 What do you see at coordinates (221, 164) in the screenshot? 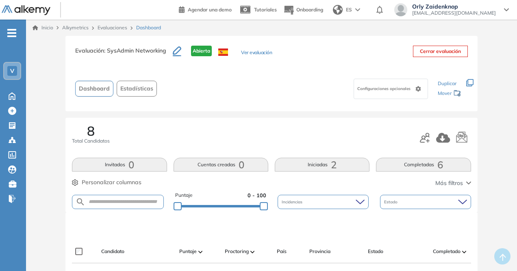
I see `button: Cuentas creadas0` at bounding box center [221, 164].